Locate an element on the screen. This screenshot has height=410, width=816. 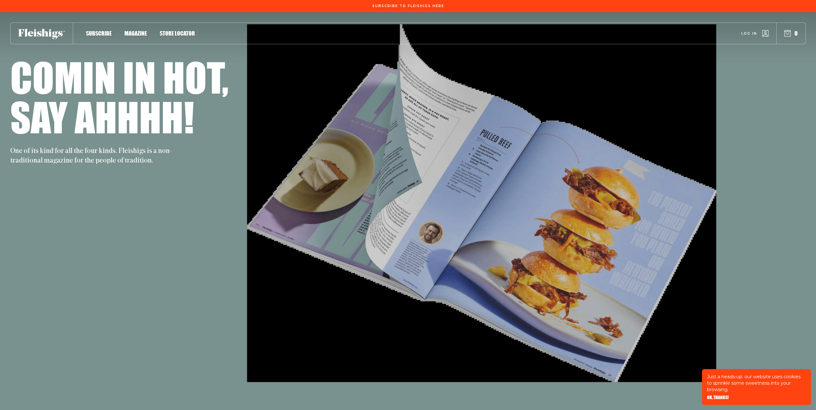
a: Magazine is located at coordinates (136, 33).